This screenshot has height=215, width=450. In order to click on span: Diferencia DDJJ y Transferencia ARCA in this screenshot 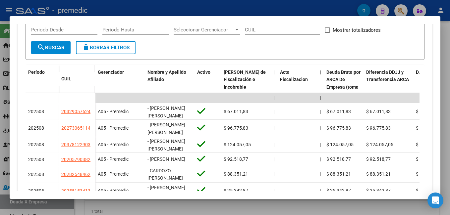, I will do `click(387, 76)`.